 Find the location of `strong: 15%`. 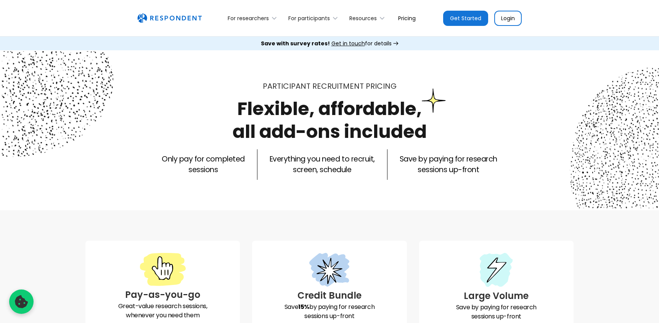

strong: 15% is located at coordinates (304, 307).